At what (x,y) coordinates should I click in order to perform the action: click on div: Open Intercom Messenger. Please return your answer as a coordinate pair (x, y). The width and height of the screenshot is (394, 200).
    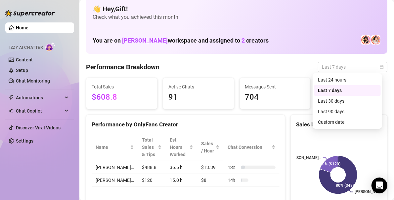
    Looking at the image, I should click on (379, 186).